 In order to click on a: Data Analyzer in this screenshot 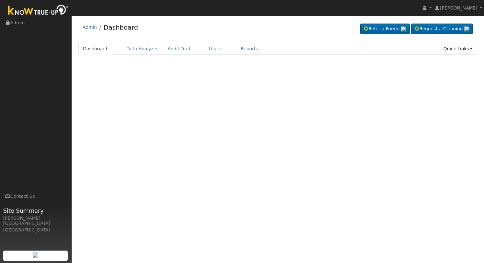, I will do `click(142, 49)`.